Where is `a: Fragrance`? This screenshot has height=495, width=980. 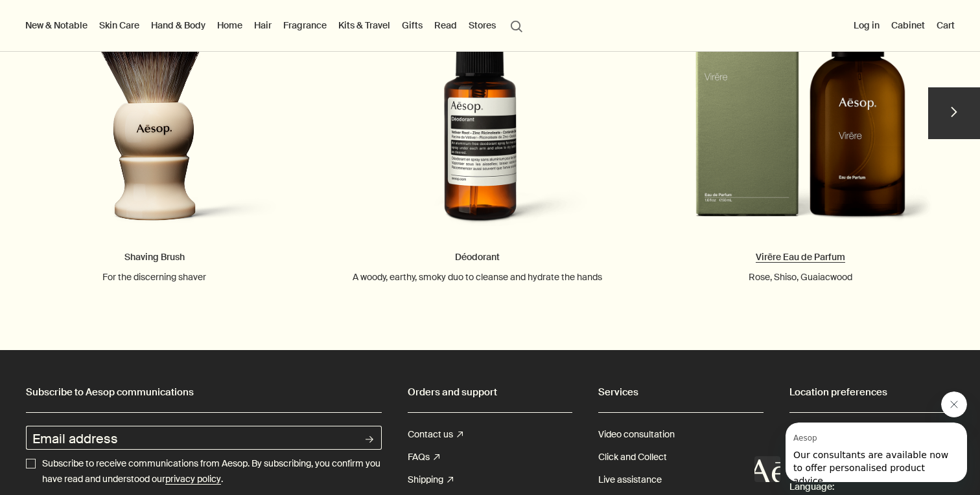
a: Fragrance is located at coordinates (305, 25).